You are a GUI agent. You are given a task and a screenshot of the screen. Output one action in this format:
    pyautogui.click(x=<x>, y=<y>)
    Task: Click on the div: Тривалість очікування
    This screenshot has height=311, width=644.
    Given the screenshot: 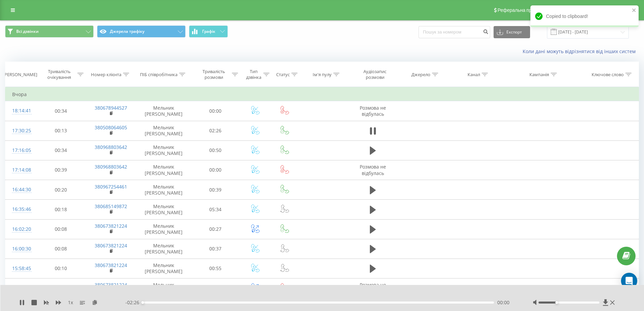 What is the action you would take?
    pyautogui.click(x=59, y=74)
    